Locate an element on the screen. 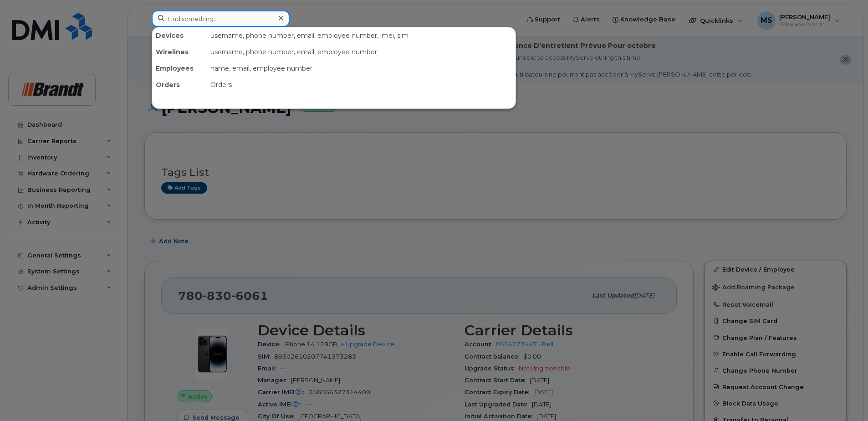 The width and height of the screenshot is (868, 421). div: Employees is located at coordinates (179, 68).